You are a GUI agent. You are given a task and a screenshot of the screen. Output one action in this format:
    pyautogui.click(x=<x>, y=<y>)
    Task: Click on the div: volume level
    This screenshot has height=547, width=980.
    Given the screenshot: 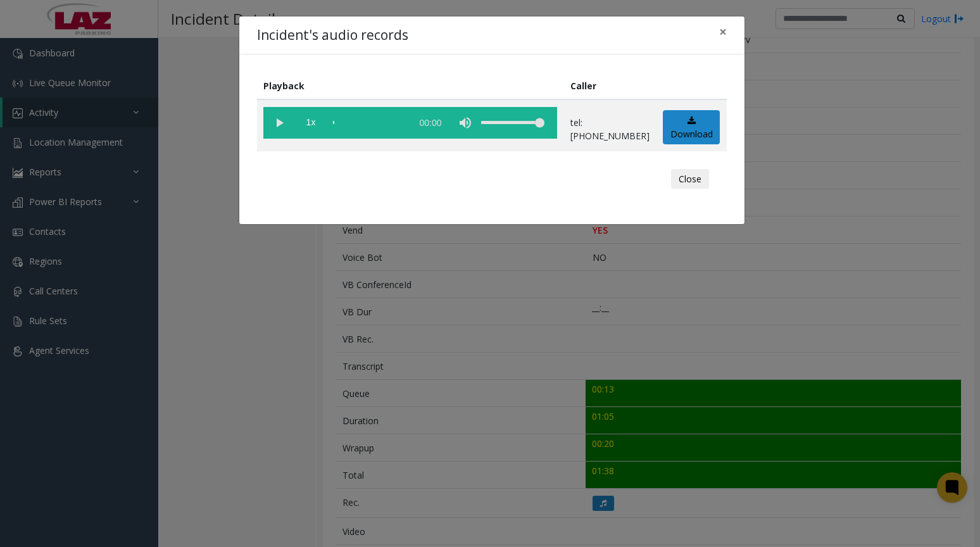 What is the action you would take?
    pyautogui.click(x=513, y=123)
    